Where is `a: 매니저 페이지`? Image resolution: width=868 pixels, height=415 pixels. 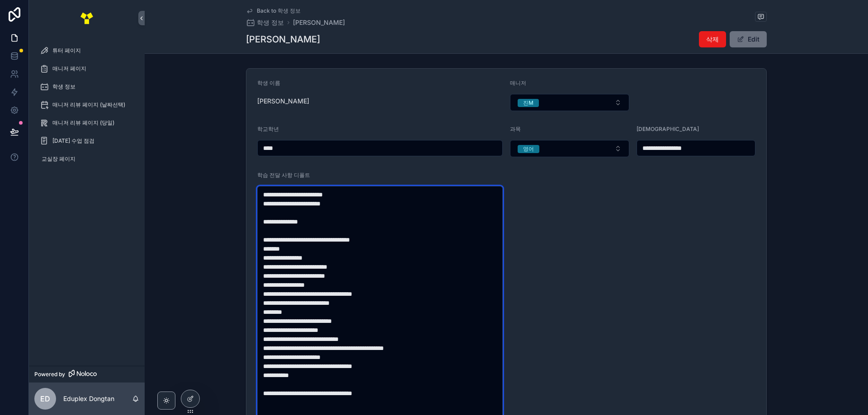
a: 매니저 페이지 is located at coordinates (87, 68).